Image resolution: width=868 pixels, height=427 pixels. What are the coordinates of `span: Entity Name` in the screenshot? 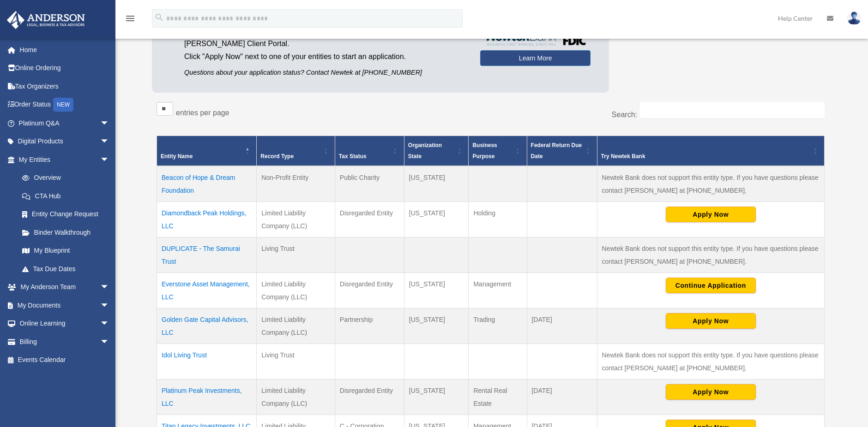 It's located at (176, 156).